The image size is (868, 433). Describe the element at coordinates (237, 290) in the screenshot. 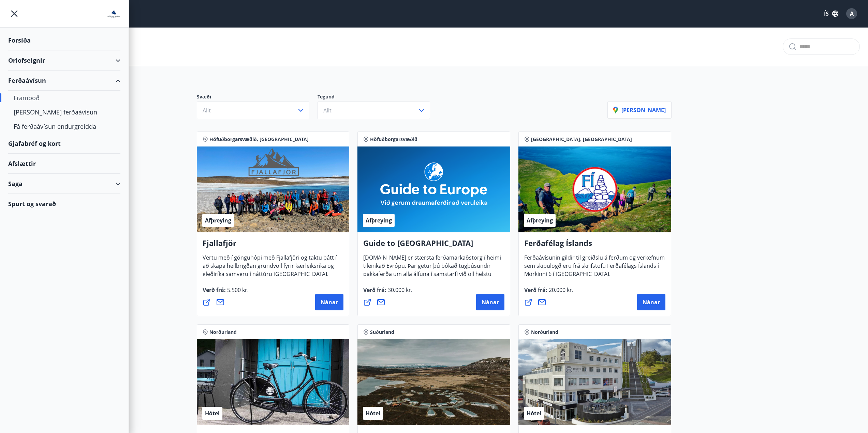

I see `span: 5.500 kr.` at that location.